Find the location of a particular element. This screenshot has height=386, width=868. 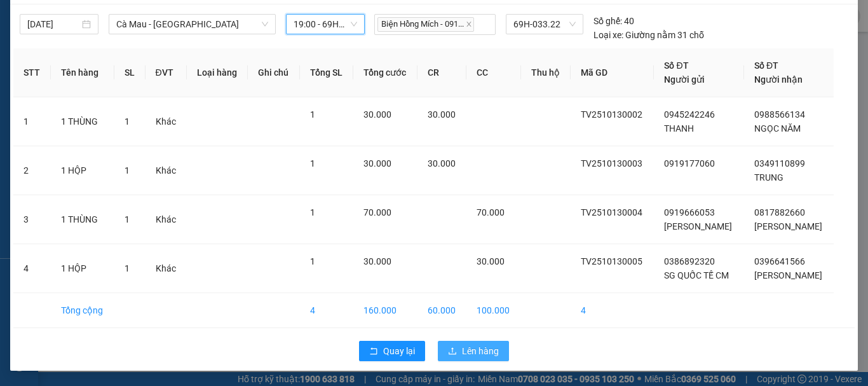

span: TV2510130002 is located at coordinates (611, 114).